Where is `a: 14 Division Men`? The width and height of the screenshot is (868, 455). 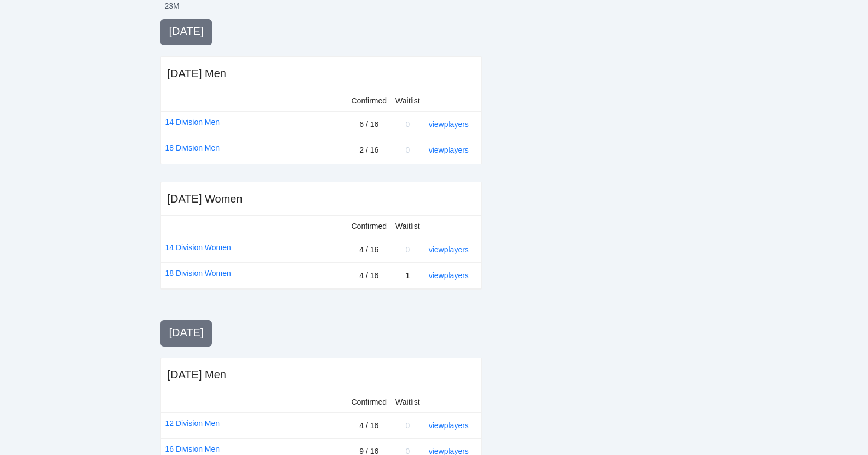 a: 14 Division Men is located at coordinates (193, 122).